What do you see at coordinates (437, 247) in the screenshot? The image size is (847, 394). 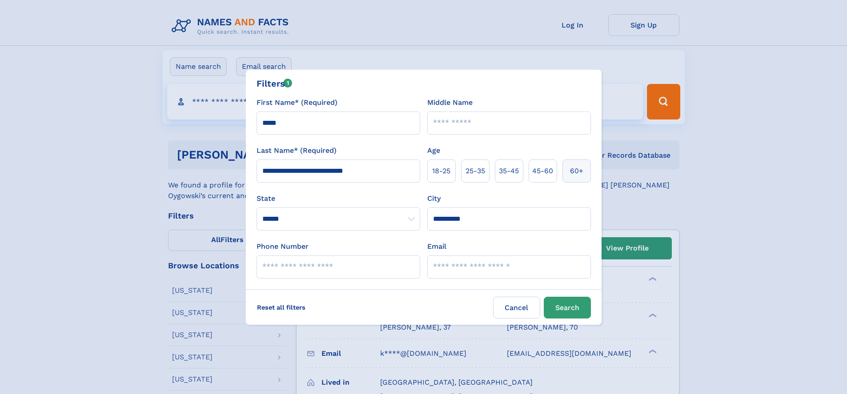 I see `label: Email` at bounding box center [437, 247].